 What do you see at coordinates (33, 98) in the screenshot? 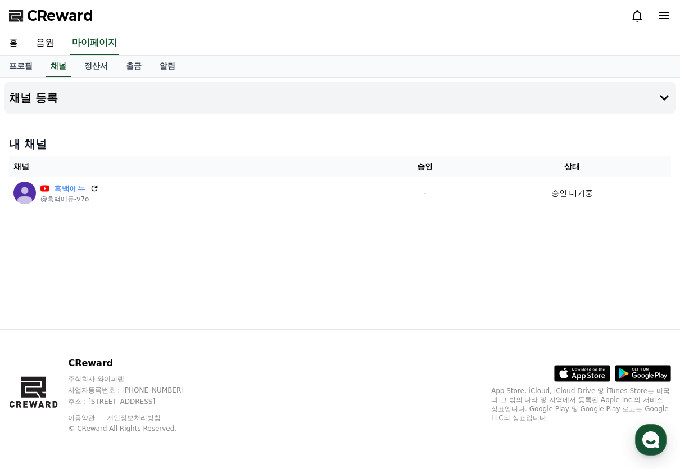
I see `h4: 채널 등록` at bounding box center [33, 98].